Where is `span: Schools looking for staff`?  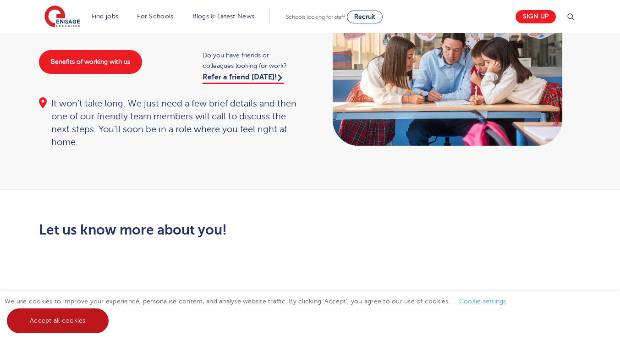 span: Schools looking for staff is located at coordinates (315, 17).